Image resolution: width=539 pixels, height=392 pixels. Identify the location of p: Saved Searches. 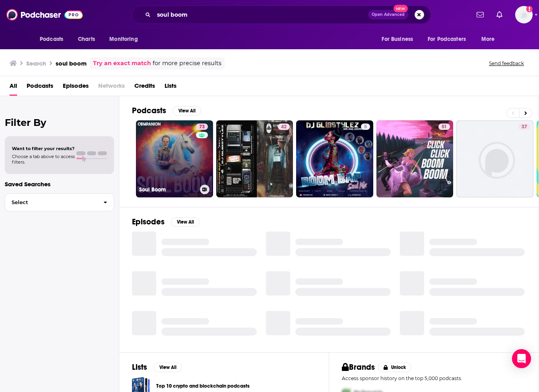
(59, 184).